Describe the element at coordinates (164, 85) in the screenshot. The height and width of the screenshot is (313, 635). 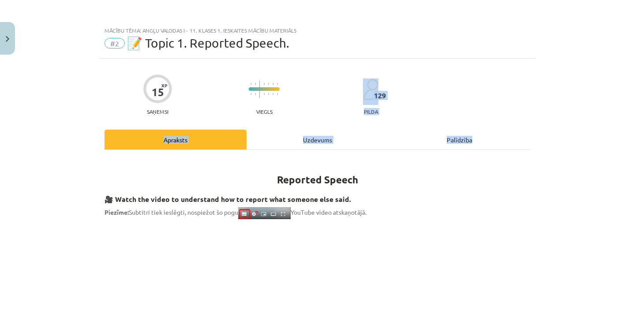
I see `span: XP` at that location.